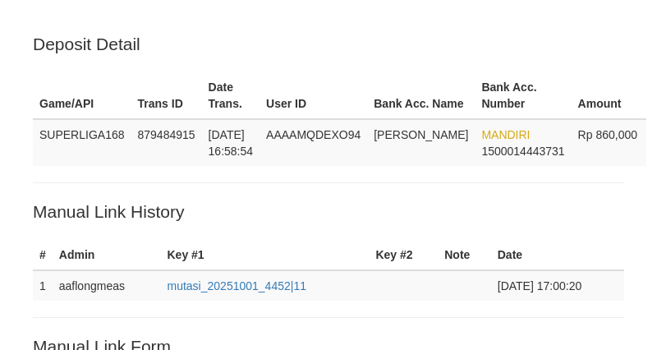 Image resolution: width=657 pixels, height=350 pixels. I want to click on th: Admin, so click(107, 255).